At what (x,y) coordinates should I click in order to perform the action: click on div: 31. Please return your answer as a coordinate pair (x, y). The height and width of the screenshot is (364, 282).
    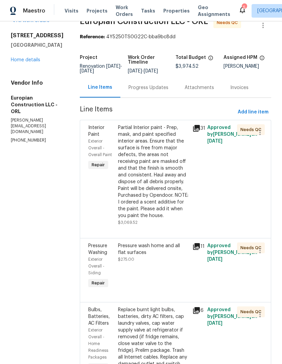
    Looking at the image, I should click on (198, 128).